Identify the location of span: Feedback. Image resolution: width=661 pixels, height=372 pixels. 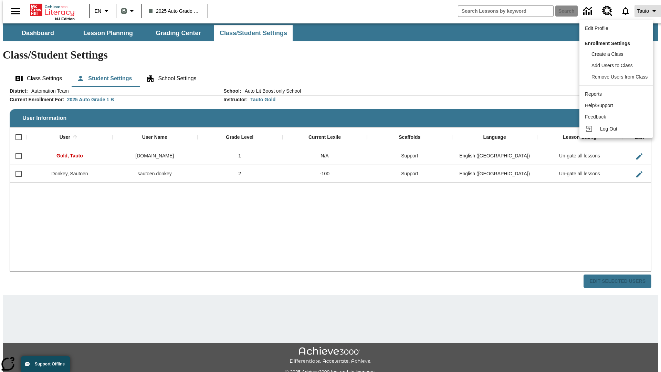
(595, 117).